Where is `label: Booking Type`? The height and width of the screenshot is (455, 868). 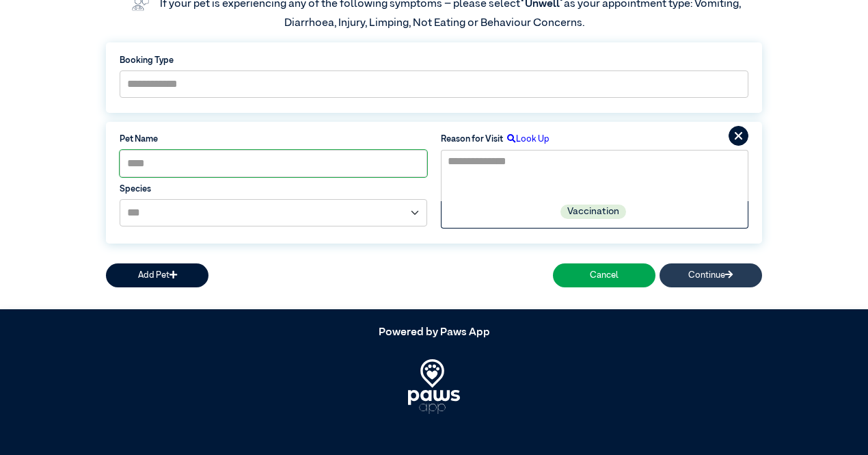
label: Booking Type is located at coordinates (434, 60).